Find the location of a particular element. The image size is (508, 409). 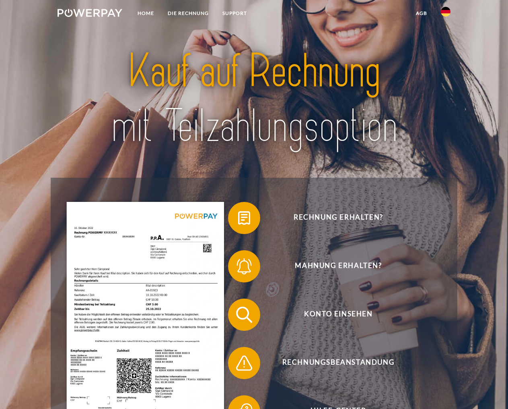

span: Mahnung erhalten? is located at coordinates (338, 266).